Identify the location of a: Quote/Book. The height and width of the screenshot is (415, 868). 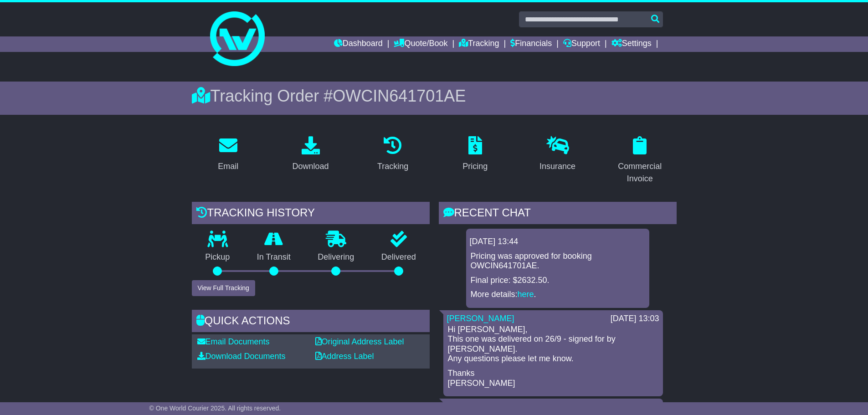
(420, 44).